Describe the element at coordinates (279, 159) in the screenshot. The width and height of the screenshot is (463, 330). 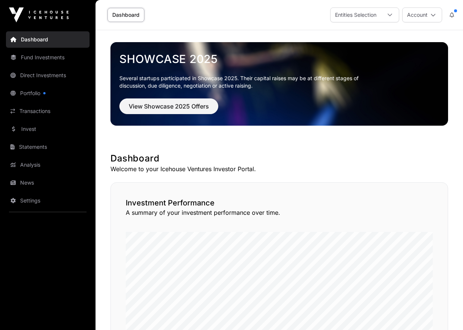
I see `h1: Dashboard` at that location.